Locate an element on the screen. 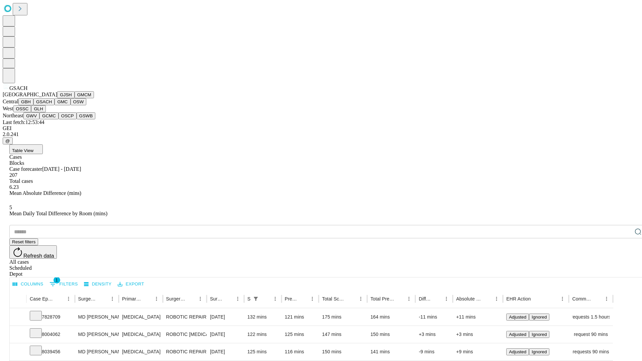 The width and height of the screenshot is (642, 361). button: Reset filters is located at coordinates (24, 242).